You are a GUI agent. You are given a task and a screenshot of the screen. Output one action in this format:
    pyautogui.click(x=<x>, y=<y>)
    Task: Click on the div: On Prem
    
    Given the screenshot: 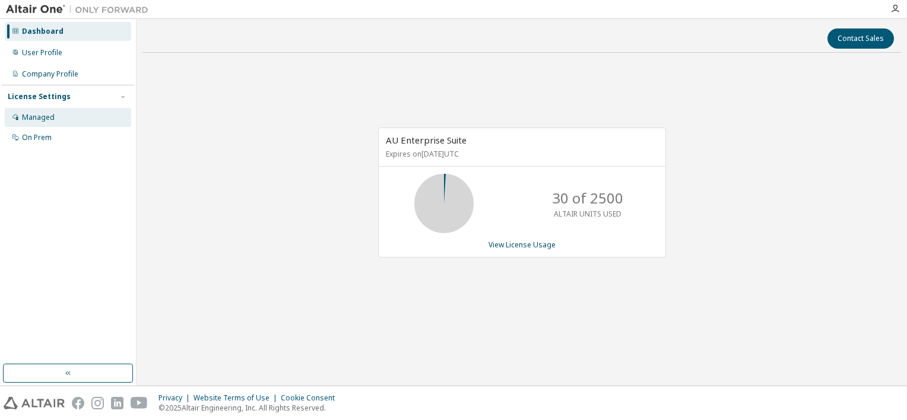 What is the action you would take?
    pyautogui.click(x=37, y=138)
    